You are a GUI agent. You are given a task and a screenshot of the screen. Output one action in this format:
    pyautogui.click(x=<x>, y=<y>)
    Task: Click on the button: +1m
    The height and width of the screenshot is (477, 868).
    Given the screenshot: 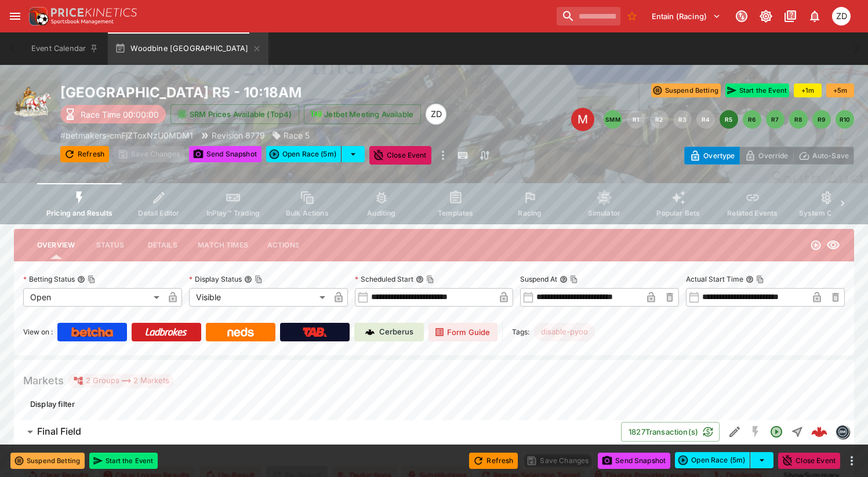 What is the action you would take?
    pyautogui.click(x=807, y=91)
    